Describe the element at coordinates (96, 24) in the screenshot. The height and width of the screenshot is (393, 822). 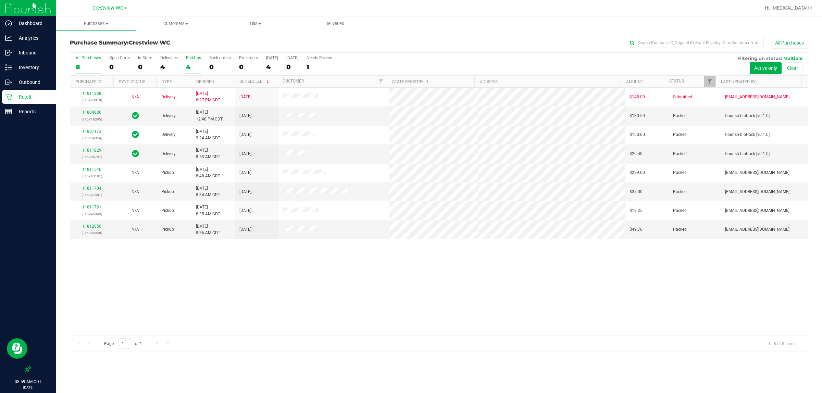
I see `span: Purchases` at that location.